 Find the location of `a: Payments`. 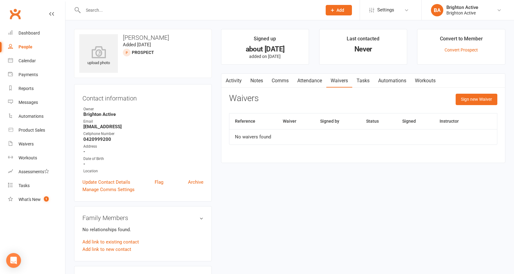

a: Payments is located at coordinates (36, 75).